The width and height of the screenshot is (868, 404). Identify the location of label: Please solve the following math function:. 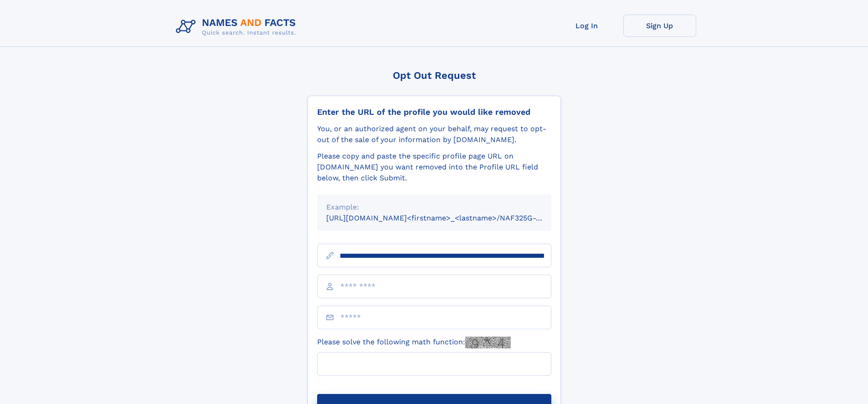
(414, 343).